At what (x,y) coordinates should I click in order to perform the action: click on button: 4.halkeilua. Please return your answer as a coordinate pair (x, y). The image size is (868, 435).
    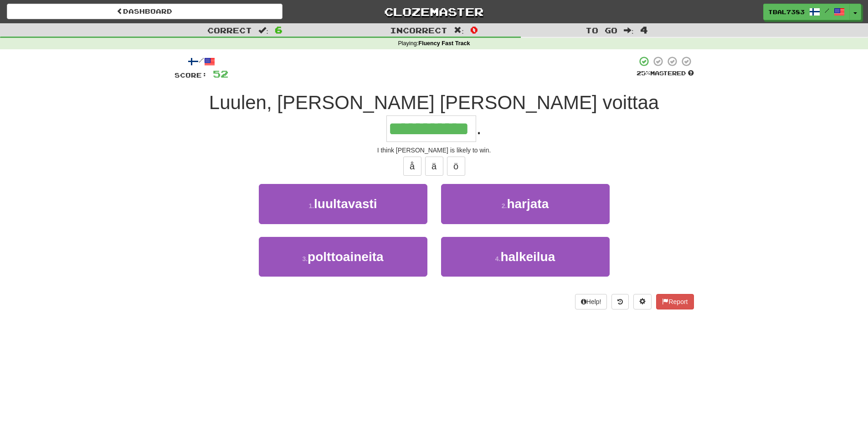
    Looking at the image, I should click on (526, 256).